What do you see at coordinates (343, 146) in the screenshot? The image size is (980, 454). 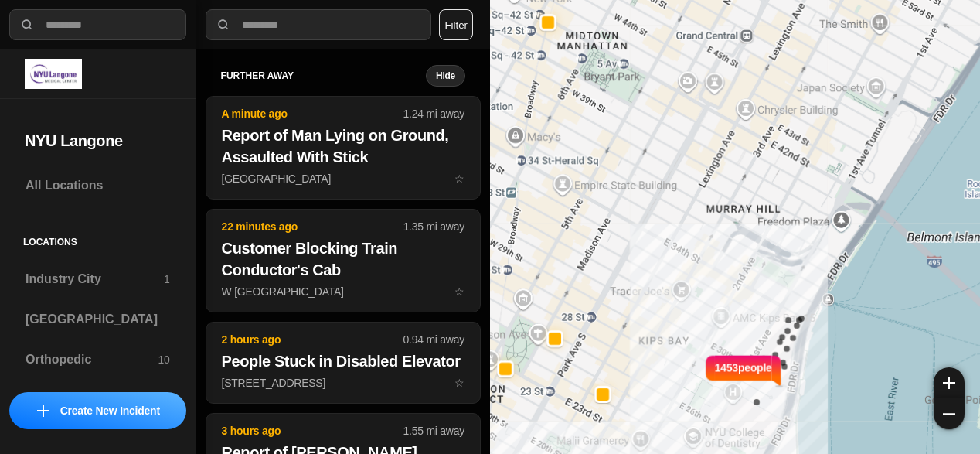 I see `h2: Report of Man Lying on Ground, Assaulted With Stick` at bounding box center [343, 146].